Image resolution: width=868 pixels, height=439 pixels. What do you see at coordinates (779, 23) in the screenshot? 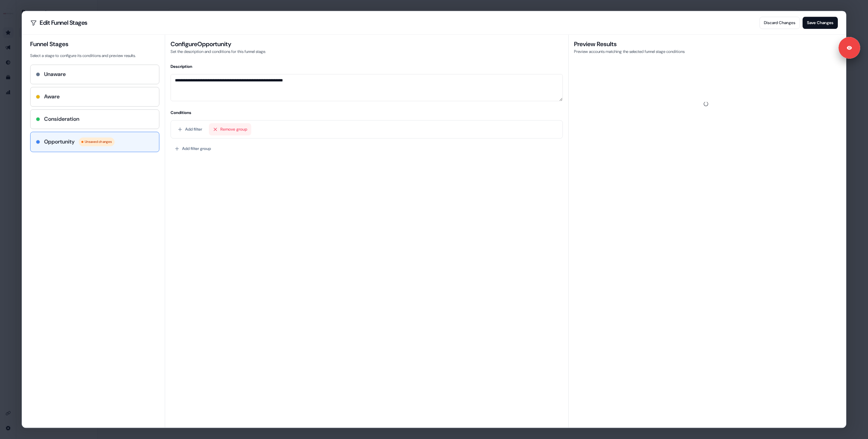
I see `button: Discard Changes` at bounding box center [779, 23].